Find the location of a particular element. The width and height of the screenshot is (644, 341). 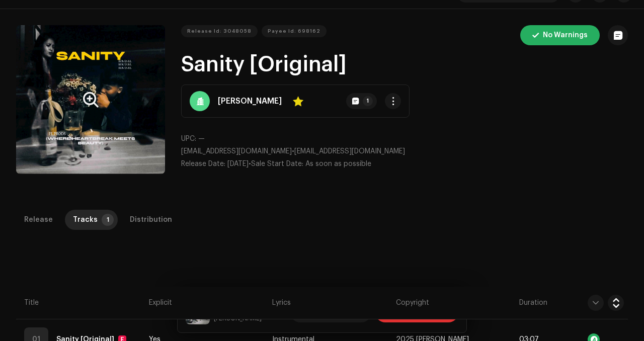

span: Release Id: 3048058 is located at coordinates (219, 31).